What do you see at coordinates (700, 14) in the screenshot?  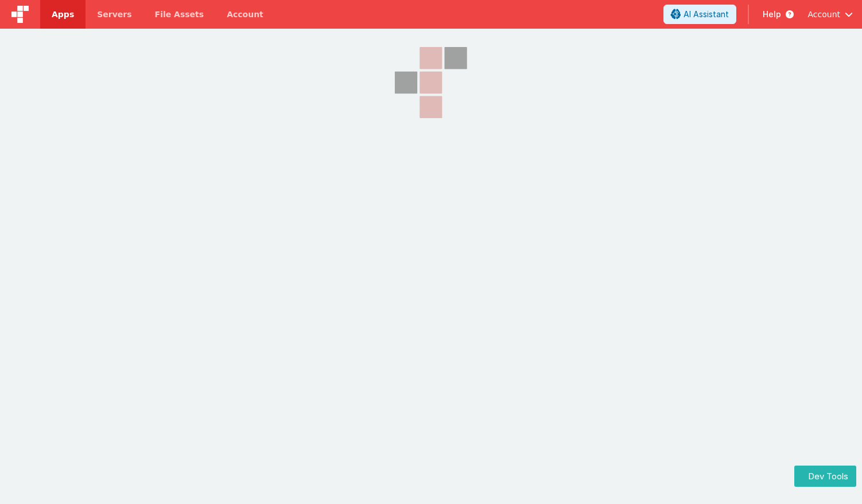 I see `button: AI Assistant` at bounding box center [700, 14].